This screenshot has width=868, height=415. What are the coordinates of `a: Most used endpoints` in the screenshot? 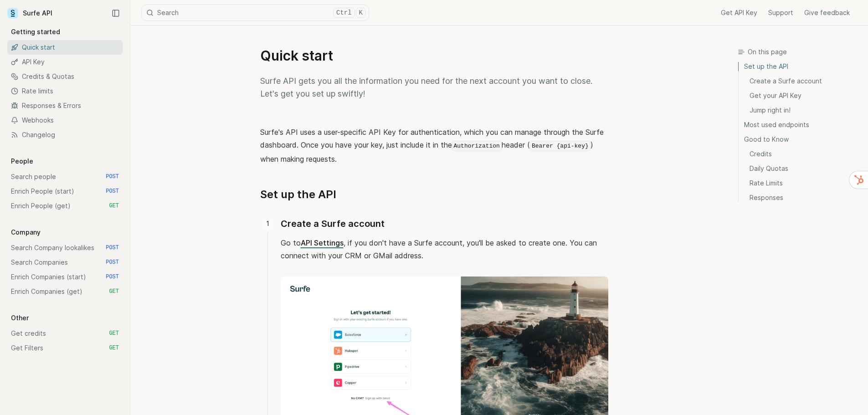 It's located at (799, 125).